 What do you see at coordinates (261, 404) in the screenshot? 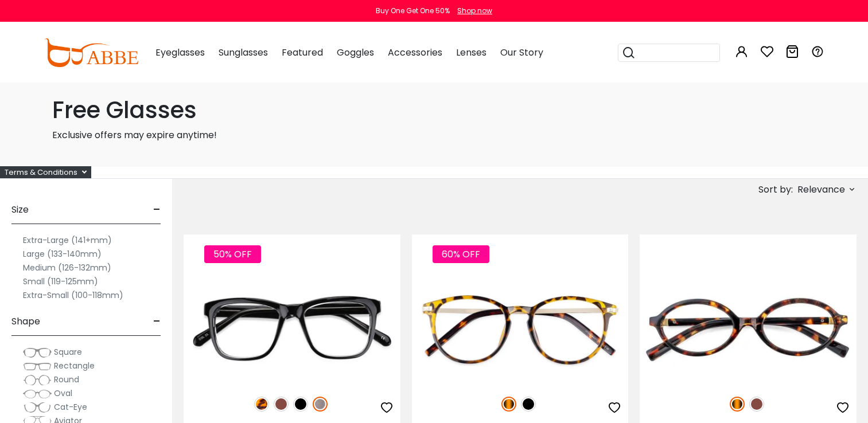
I see `img: Leopard` at bounding box center [261, 404].